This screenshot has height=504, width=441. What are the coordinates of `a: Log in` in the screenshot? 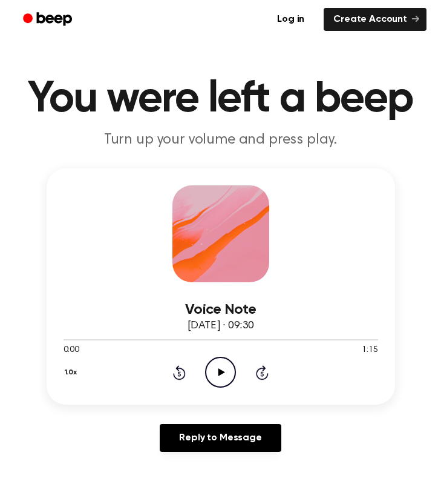 It's located at (291, 19).